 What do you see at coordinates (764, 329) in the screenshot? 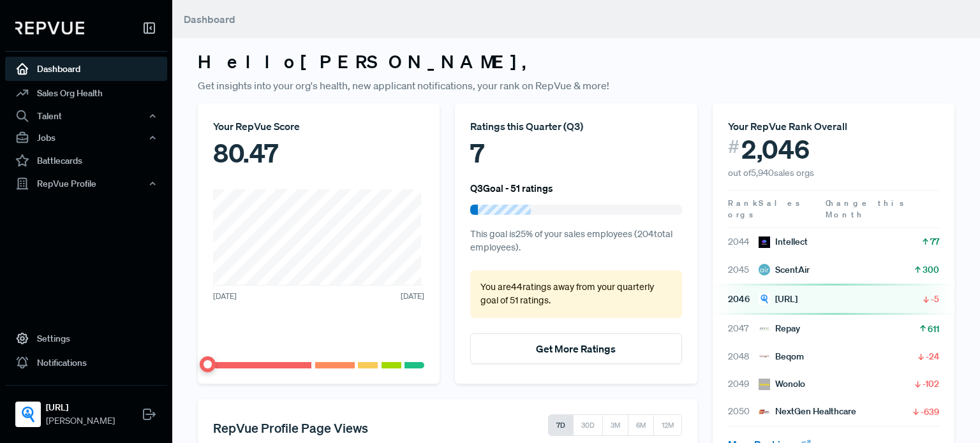
I see `img: Repay` at bounding box center [764, 329].